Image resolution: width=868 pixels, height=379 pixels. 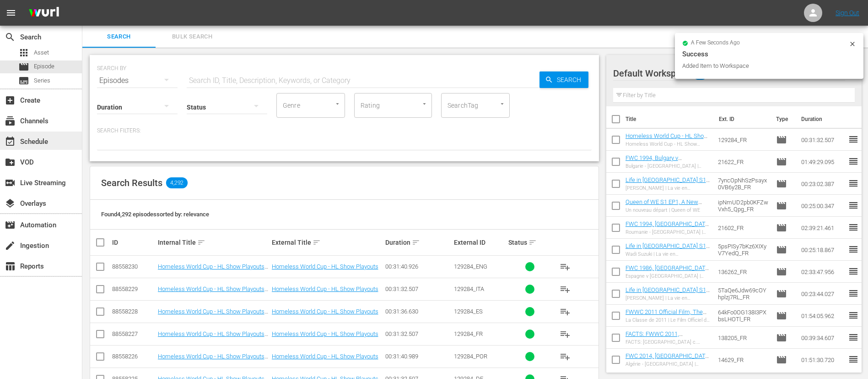 I want to click on td: 00:25:00.347, so click(x=823, y=205).